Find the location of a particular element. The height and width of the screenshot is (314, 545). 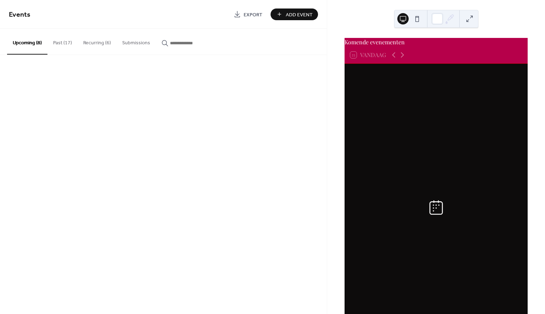

span: Add Event is located at coordinates (299, 15).